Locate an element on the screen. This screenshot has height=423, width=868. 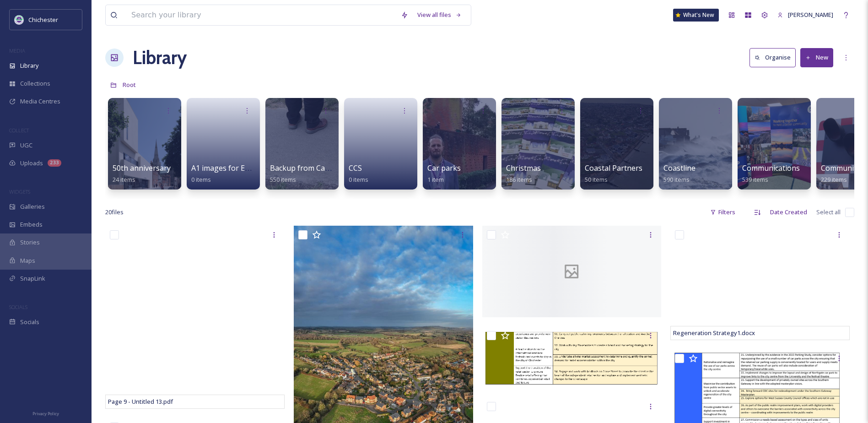
a: View all files is located at coordinates (439, 14).